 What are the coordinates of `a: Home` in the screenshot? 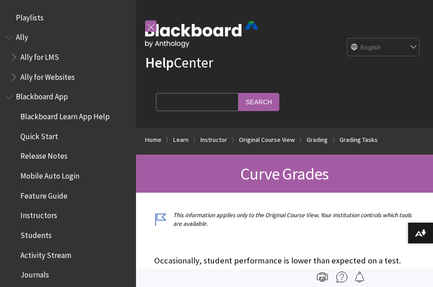 It's located at (153, 139).